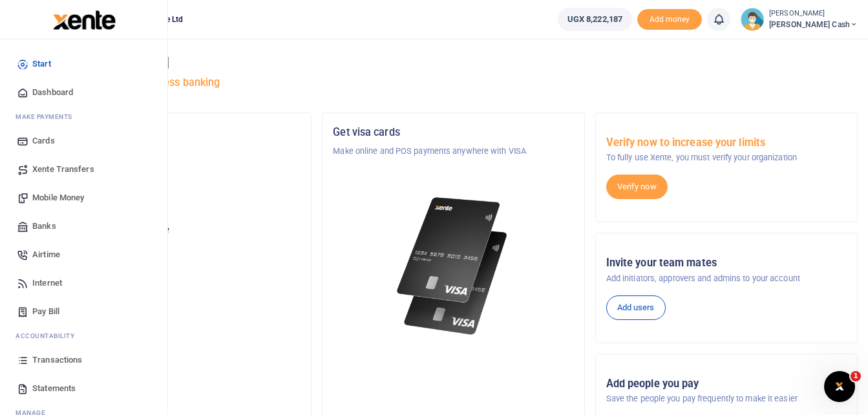 This screenshot has width=868, height=415. I want to click on span: Dashboard, so click(53, 92).